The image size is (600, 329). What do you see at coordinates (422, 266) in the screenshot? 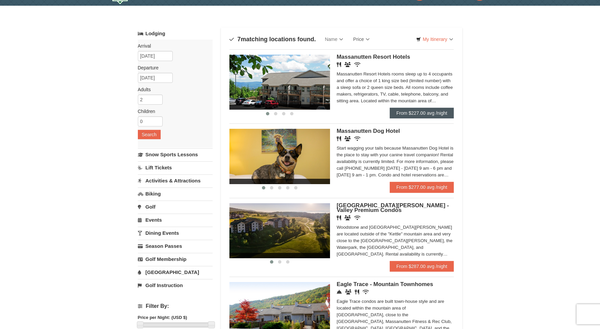
I see `a: From $287.00 avg /night` at bounding box center [422, 266].